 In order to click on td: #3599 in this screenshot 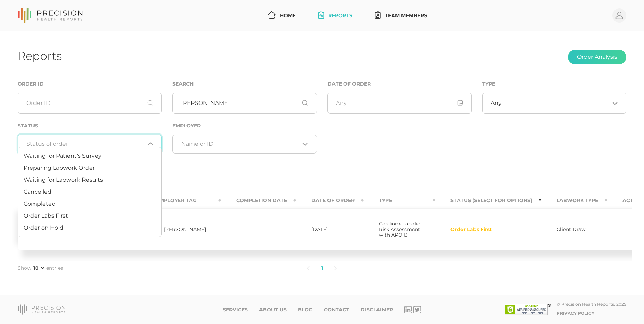, I will do `click(116, 229)`.